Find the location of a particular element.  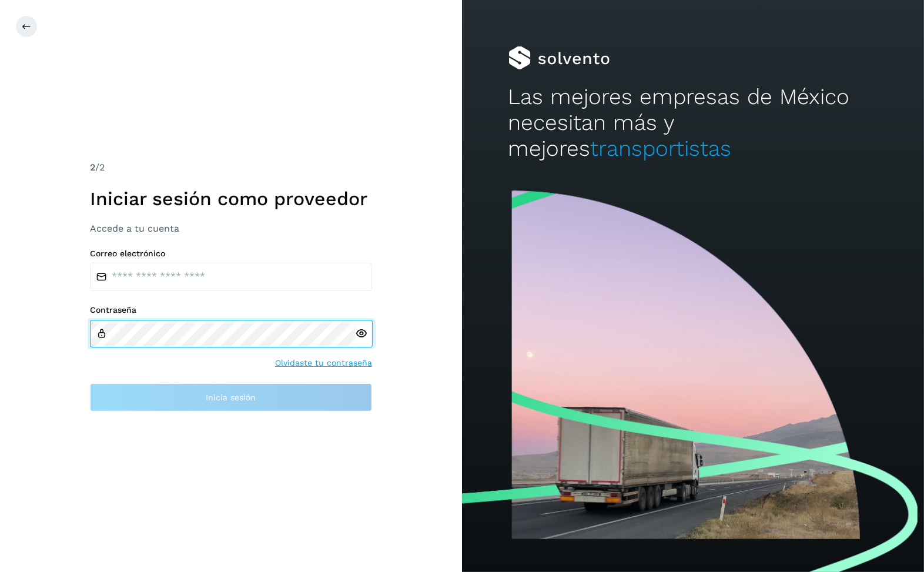

a: Olvidaste tu contraseña is located at coordinates (324, 362).